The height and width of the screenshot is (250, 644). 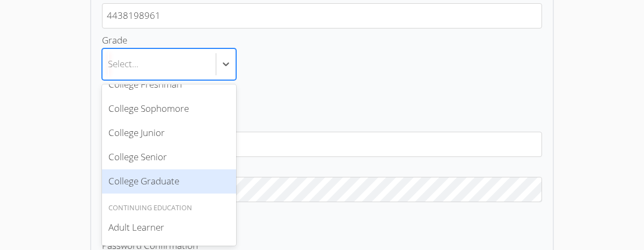 I want to click on input: GradeSelect...Grade is required, so click(x=108, y=64).